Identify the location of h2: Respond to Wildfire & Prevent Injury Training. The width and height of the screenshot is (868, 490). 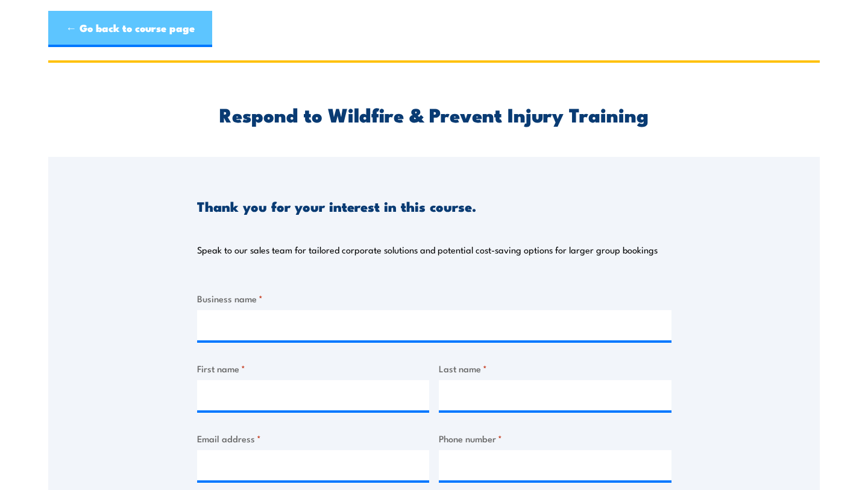
(434, 114).